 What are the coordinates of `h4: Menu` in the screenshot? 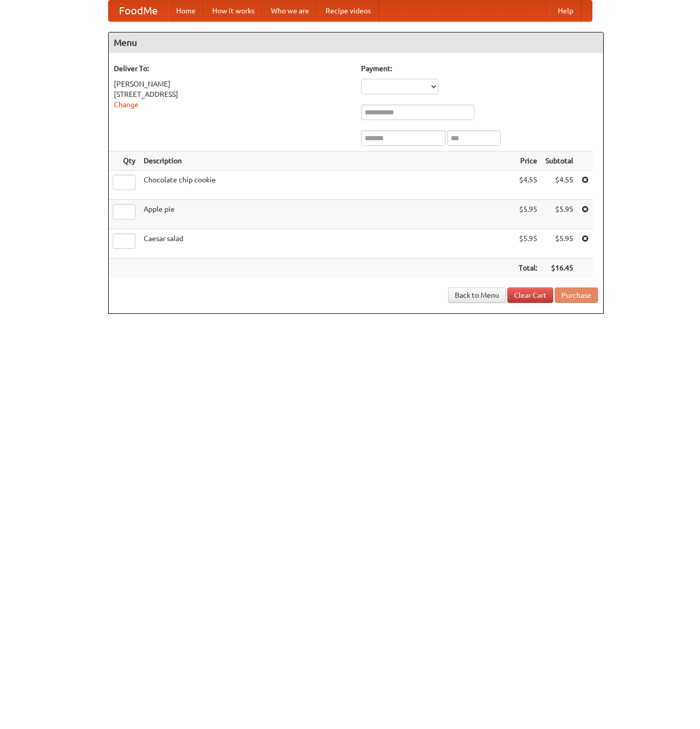 It's located at (356, 43).